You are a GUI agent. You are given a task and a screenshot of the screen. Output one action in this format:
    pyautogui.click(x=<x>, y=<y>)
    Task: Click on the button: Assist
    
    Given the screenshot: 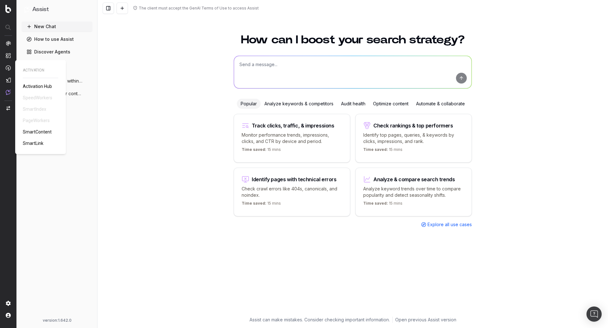 What is the action you would take?
    pyautogui.click(x=57, y=10)
    